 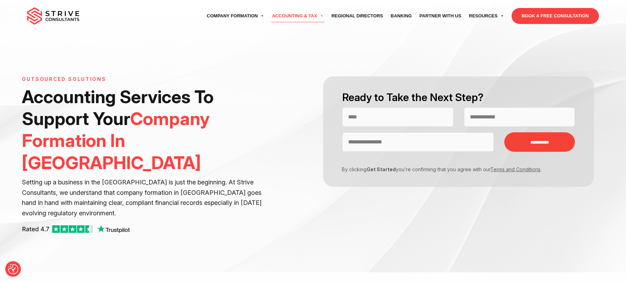 I want to click on a: Accounting & Tax, so click(x=298, y=16).